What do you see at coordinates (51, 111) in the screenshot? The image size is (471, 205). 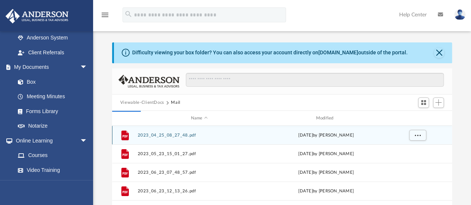 I see `a: Forms Library` at bounding box center [51, 111].